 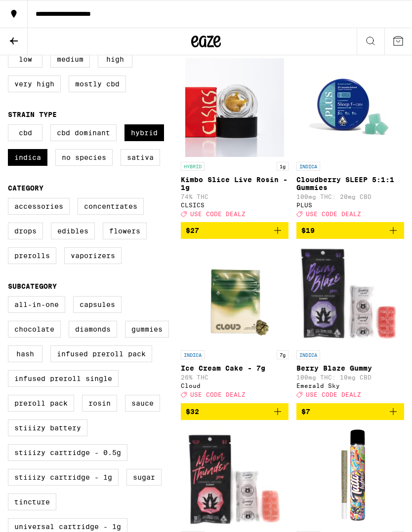 What do you see at coordinates (234, 296) in the screenshot?
I see `img: Cloud - Ice Cream Cake - 7g` at bounding box center [234, 296].